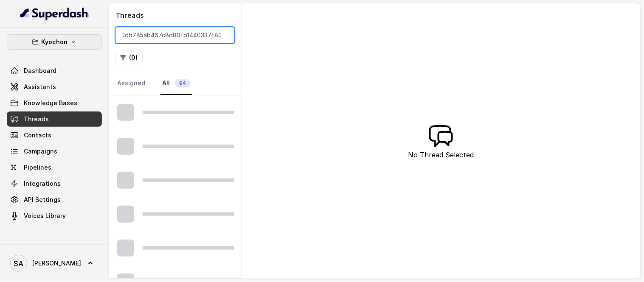  What do you see at coordinates (183, 83) in the screenshot?
I see `span: 94` at bounding box center [183, 83].